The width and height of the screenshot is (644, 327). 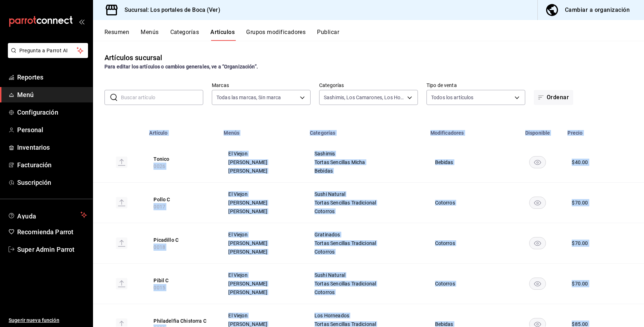 What do you see at coordinates (580, 162) in the screenshot?
I see `div: $ 40.00` at bounding box center [580, 162].